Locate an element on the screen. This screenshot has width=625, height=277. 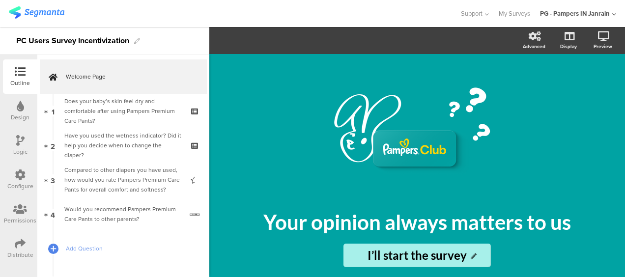
div: Permissions is located at coordinates (20, 221).